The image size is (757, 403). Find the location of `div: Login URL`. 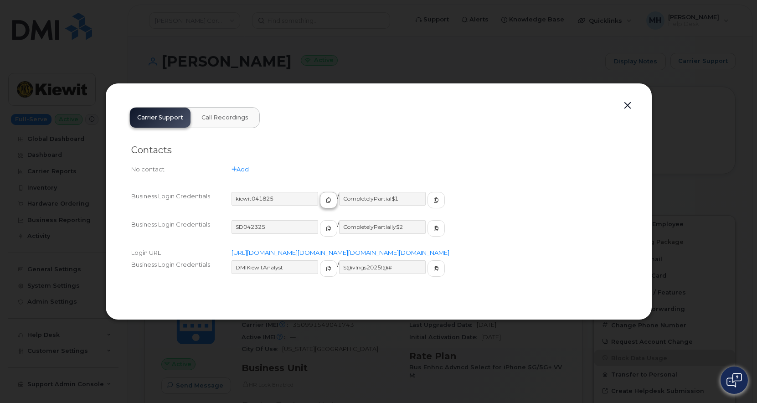

div: Login URL is located at coordinates (181, 252).